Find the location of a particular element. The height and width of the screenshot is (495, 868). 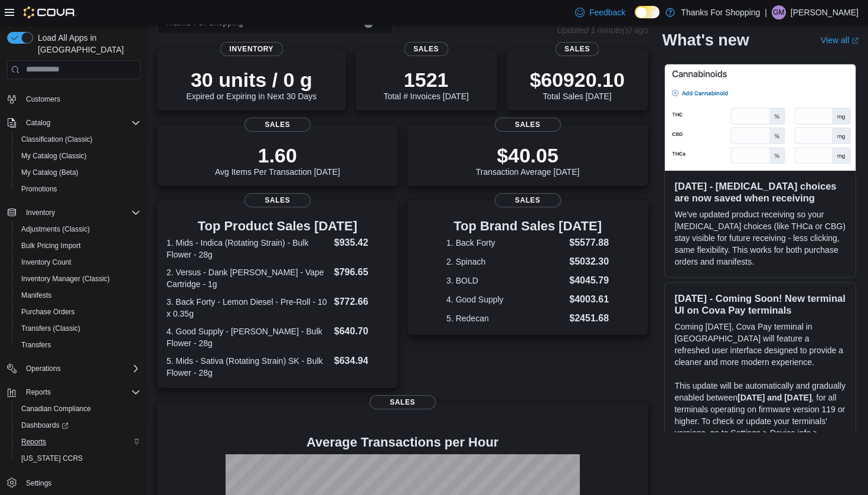

a: Promotions is located at coordinates (39, 189).